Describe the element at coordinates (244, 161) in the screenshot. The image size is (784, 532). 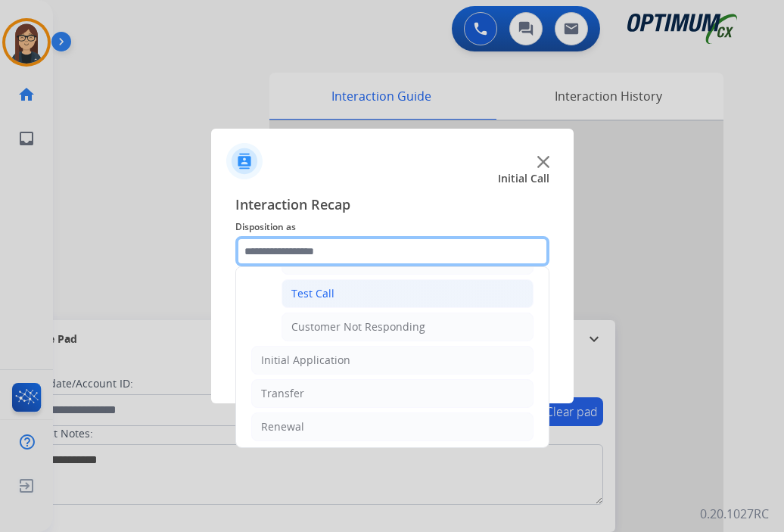
I see `img: contactIcon` at that location.